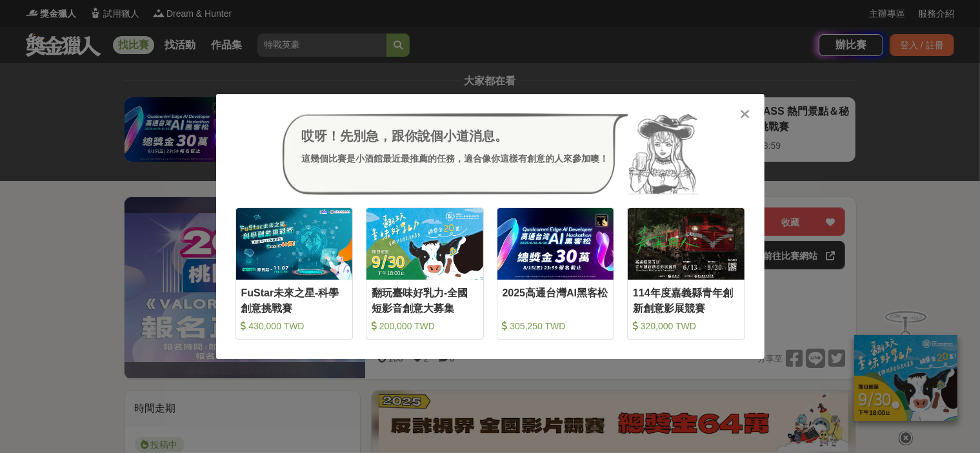  What do you see at coordinates (686, 274) in the screenshot?
I see `a: Cover Image114年度嘉義縣青年創新創意影展競賽 320,000 TWD` at bounding box center [686, 274].